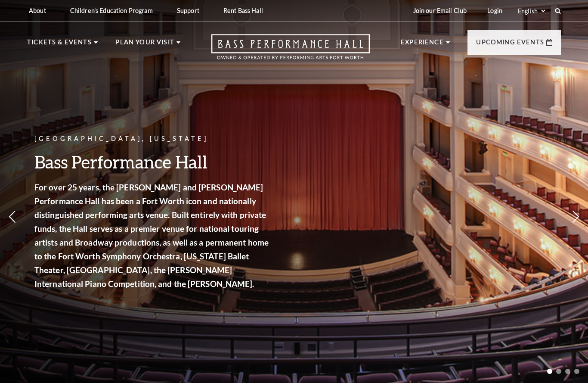 The width and height of the screenshot is (588, 383). Describe the element at coordinates (112, 10) in the screenshot. I see `p: Children's Education Program` at that location.